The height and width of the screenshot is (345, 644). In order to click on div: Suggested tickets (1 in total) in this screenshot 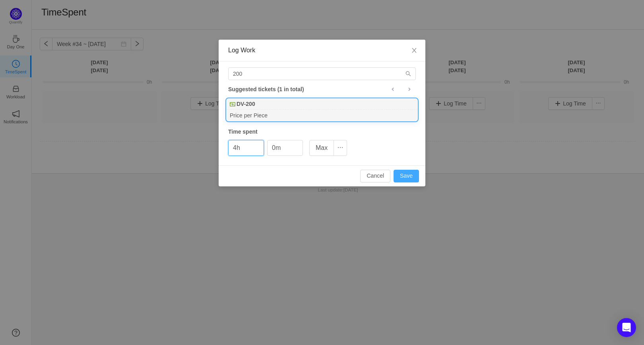, I will do `click(322, 90)`.